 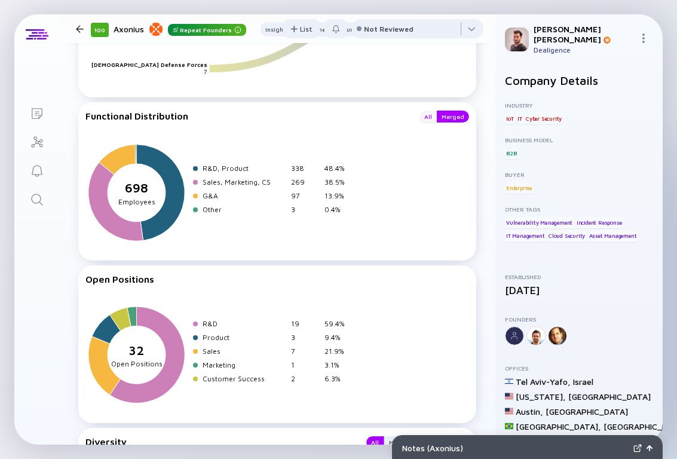 I want to click on tspan: Open Positions, so click(x=137, y=364).